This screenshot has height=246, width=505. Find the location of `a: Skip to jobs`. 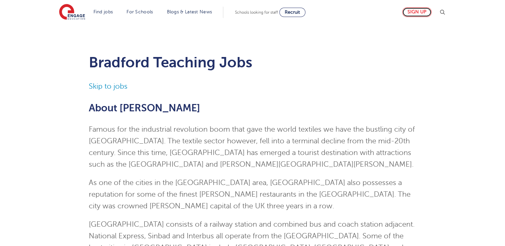

a: Skip to jobs is located at coordinates (108, 86).